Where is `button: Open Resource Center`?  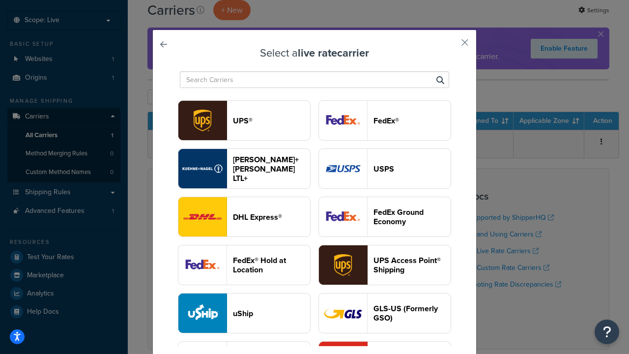 button: Open Resource Center is located at coordinates (607, 332).